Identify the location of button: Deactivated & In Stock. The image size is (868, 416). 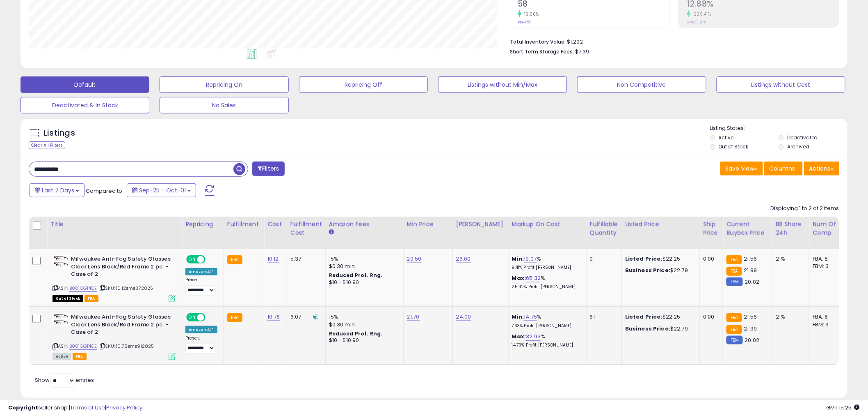
(85, 105).